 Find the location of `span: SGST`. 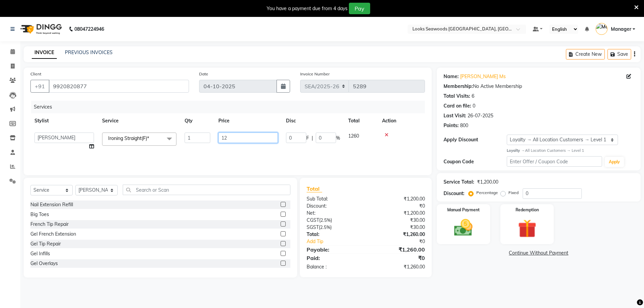

span: SGST is located at coordinates (313, 227).